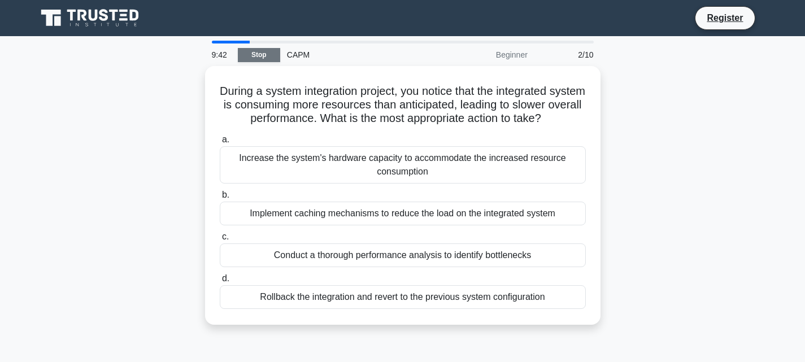  Describe the element at coordinates (485, 55) in the screenshot. I see `div: Beginner` at that location.